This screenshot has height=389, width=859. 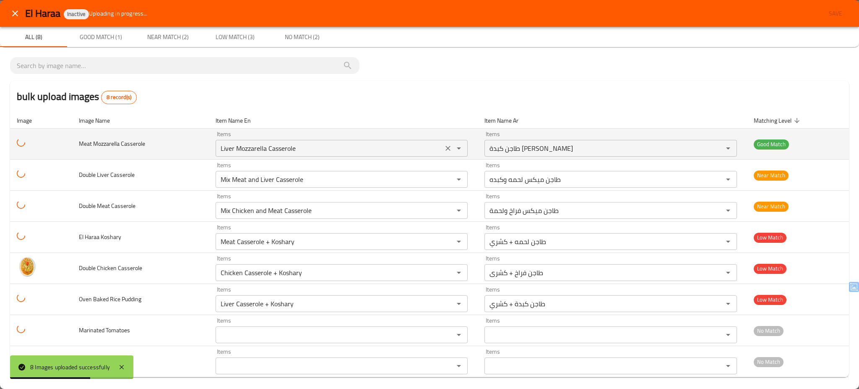 I want to click on span: No Match (2), so click(x=302, y=37).